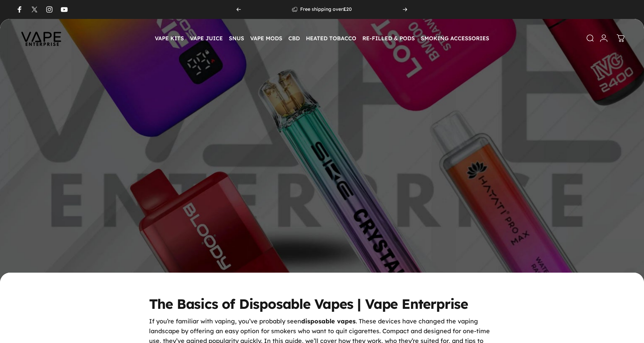 This screenshot has width=644, height=343. What do you see at coordinates (170, 38) in the screenshot?
I see `summary: VAPE KITS` at bounding box center [170, 38].